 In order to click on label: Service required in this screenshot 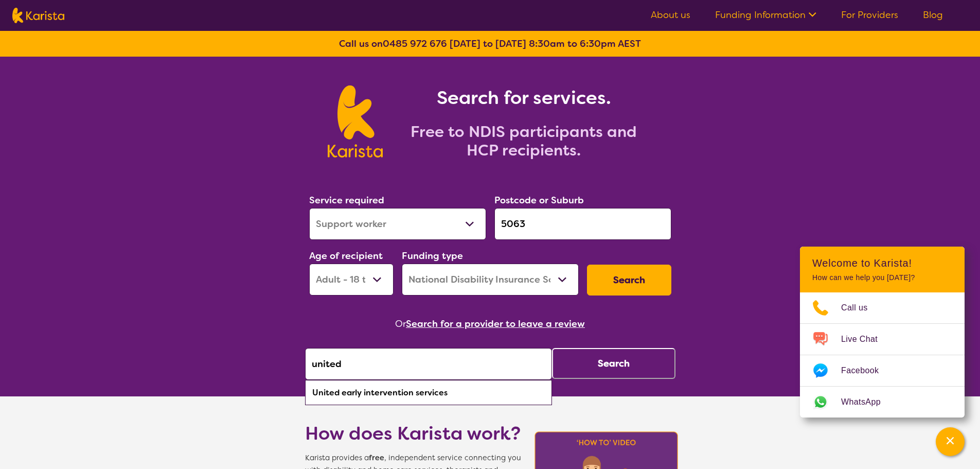, I will do `click(346, 200)`.